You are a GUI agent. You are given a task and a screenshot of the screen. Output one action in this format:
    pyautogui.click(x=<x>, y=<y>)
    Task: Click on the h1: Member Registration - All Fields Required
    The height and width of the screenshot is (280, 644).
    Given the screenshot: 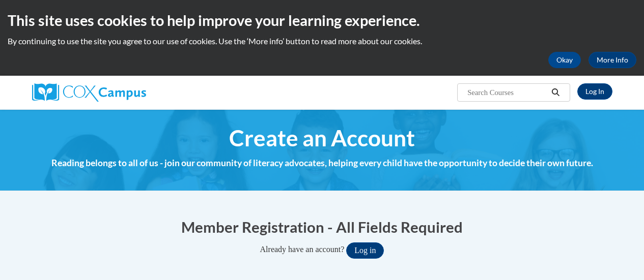 What is the action you would take?
    pyautogui.click(x=323, y=227)
    